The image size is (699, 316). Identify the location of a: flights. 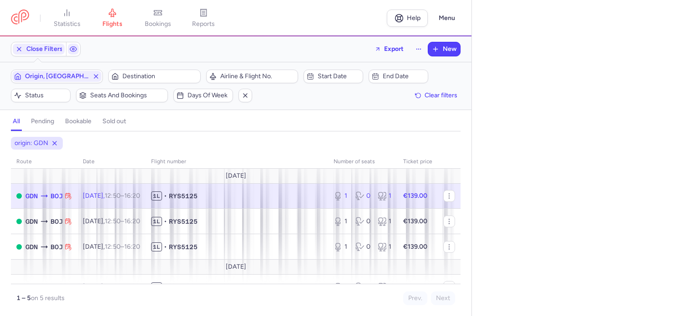
(112, 18).